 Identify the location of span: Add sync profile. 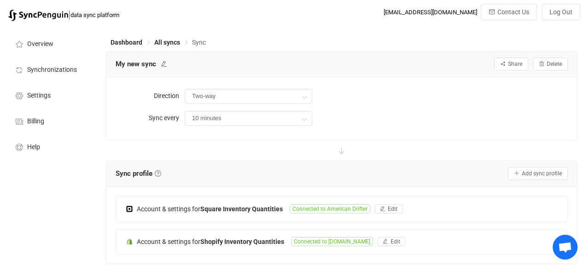
(542, 174).